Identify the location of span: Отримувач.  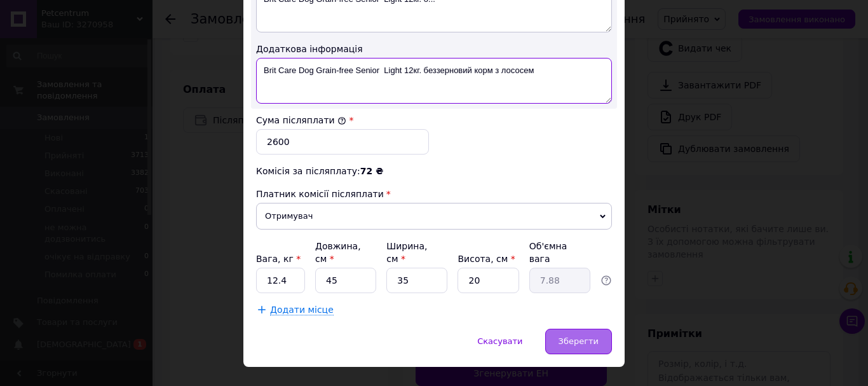
(434, 216).